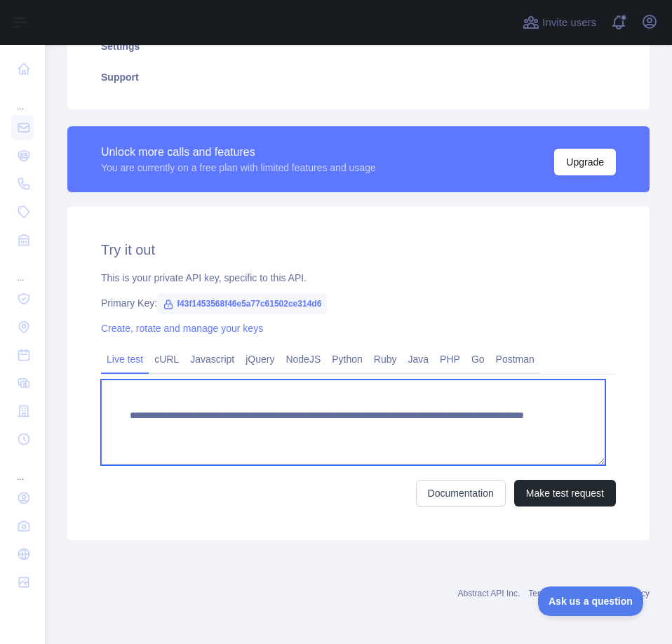 The image size is (672, 644). What do you see at coordinates (385, 359) in the screenshot?
I see `a: Ruby` at bounding box center [385, 359].